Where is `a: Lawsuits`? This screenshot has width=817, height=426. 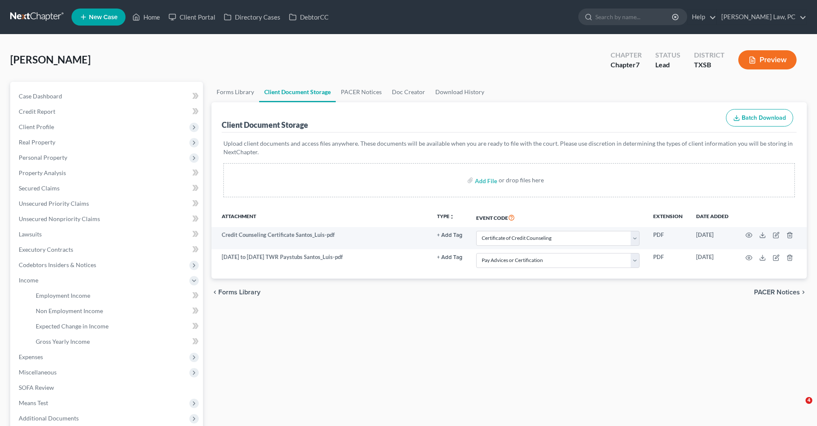 a: Lawsuits is located at coordinates (107, 234).